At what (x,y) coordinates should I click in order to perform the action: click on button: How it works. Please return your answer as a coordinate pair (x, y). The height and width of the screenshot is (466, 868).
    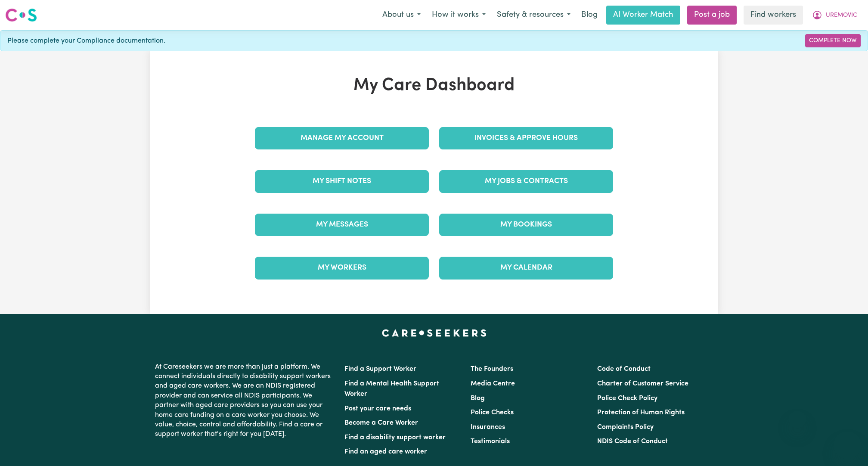
    Looking at the image, I should click on (459, 15).